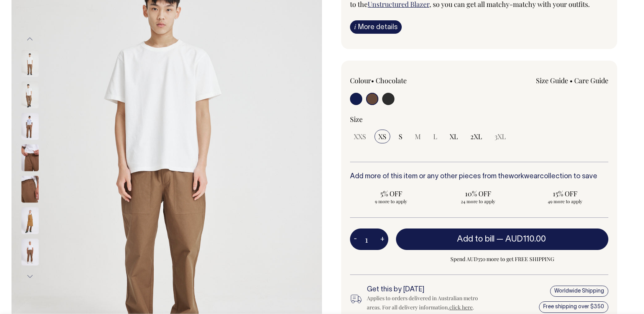 The height and width of the screenshot is (314, 644). I want to click on div: Applies to orders delivered in Australian metro areas. For all delivery information, ., so click(429, 303).